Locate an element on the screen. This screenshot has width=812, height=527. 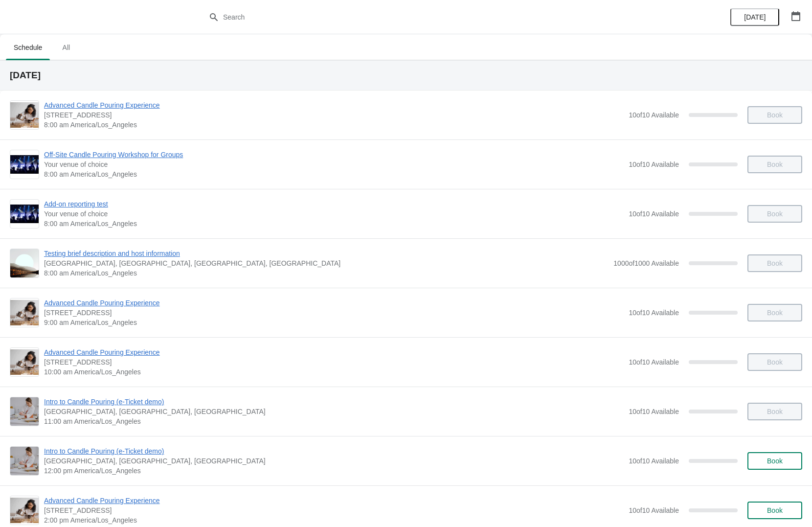
span: 9:00 am America/Los_Angeles is located at coordinates (334, 323).